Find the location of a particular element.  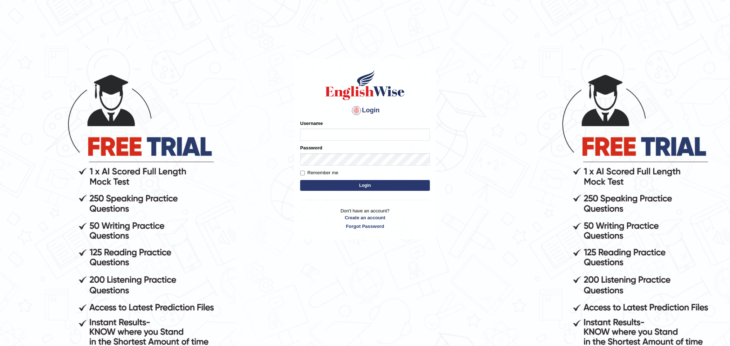

h4: Login is located at coordinates (365, 111).